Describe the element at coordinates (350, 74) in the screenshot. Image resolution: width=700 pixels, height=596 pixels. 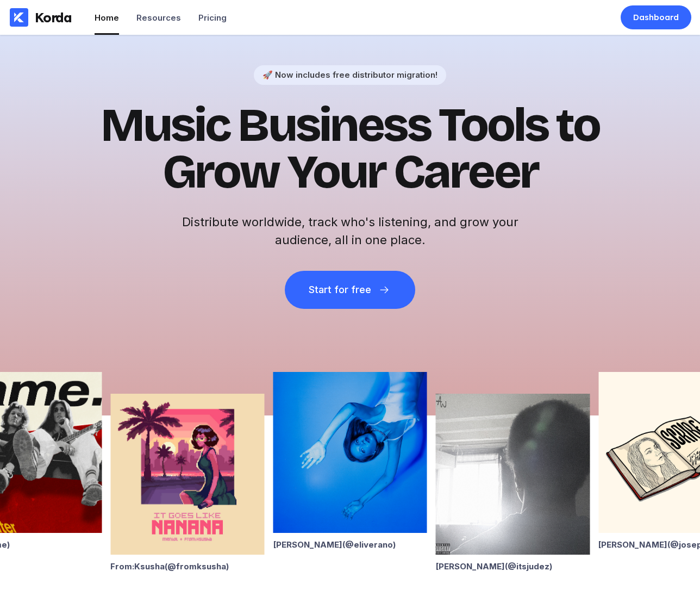
I see `div: 🚀 Now includes free distributor migration!` at that location.